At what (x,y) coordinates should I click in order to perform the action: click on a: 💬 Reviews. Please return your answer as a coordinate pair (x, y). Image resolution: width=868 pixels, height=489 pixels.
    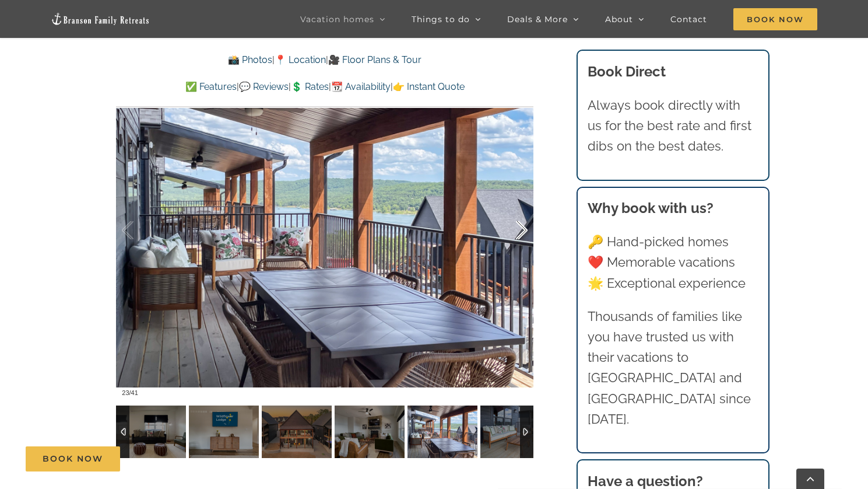
    Looking at the image, I should click on (264, 87).